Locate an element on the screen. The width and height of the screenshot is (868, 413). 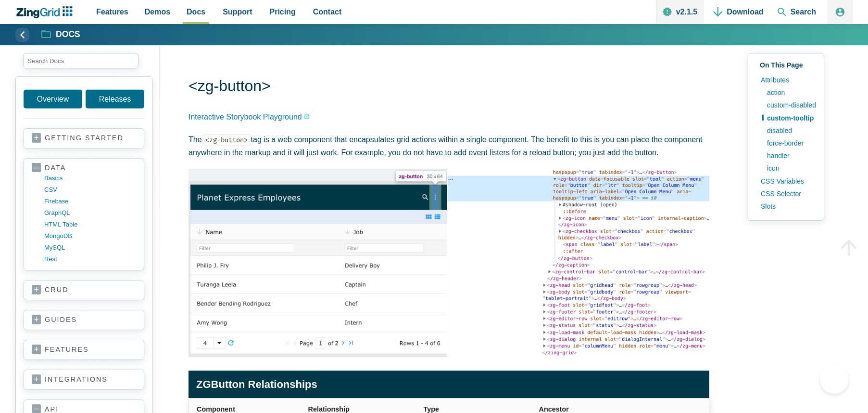
a: Overview is located at coordinates (53, 98).